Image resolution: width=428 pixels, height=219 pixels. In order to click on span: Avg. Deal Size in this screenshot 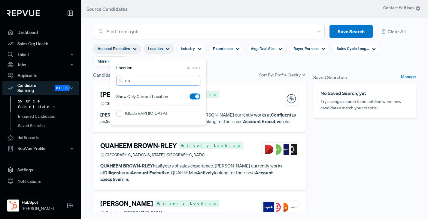, I will do `click(263, 49)`.